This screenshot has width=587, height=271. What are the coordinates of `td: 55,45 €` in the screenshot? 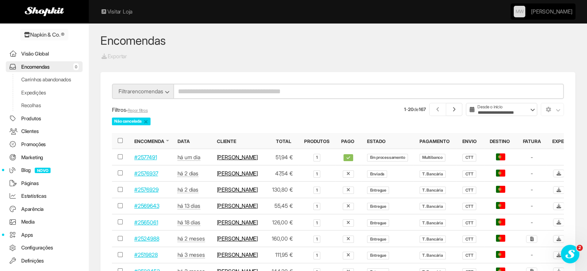 It's located at (281, 206).